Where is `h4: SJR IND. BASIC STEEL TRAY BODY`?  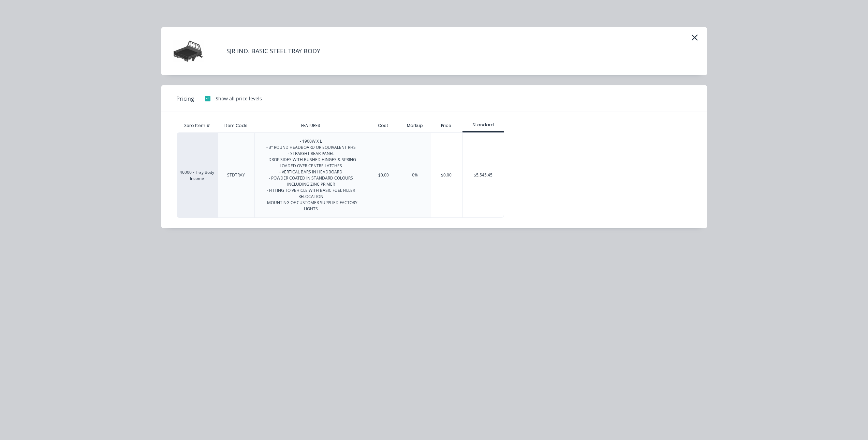
h4: SJR IND. BASIC STEEL TRAY BODY is located at coordinates (273, 51).